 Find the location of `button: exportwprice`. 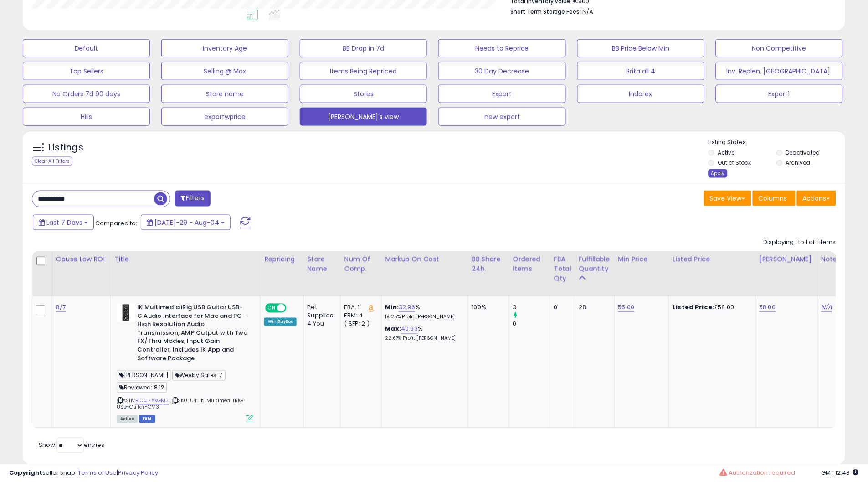

button: exportwprice is located at coordinates (225, 117).